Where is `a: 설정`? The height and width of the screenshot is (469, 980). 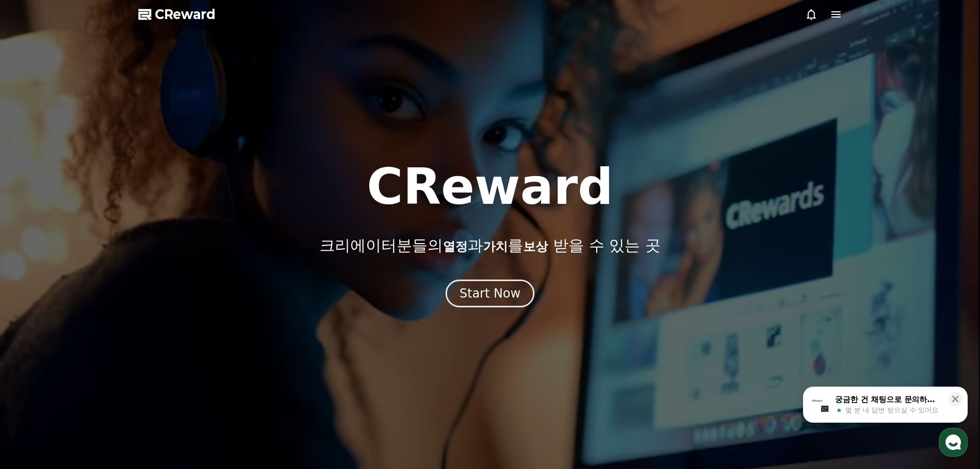
a: 설정 is located at coordinates (165, 339).